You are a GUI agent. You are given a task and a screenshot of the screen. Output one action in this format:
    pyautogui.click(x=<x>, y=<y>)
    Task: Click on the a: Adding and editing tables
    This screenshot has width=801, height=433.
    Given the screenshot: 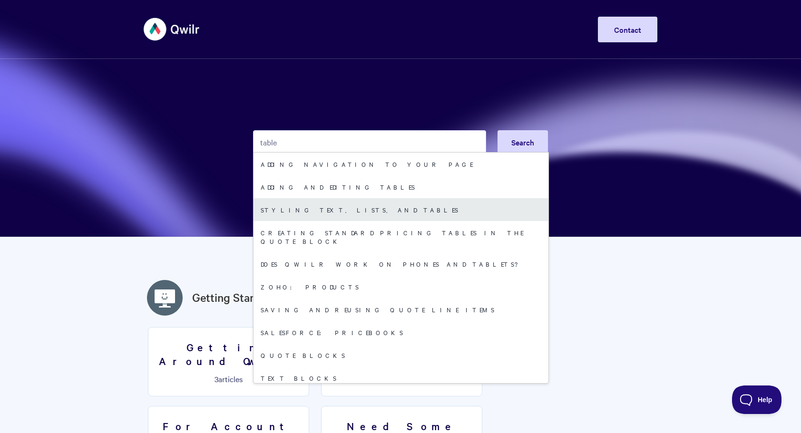 What is the action you would take?
    pyautogui.click(x=401, y=187)
    